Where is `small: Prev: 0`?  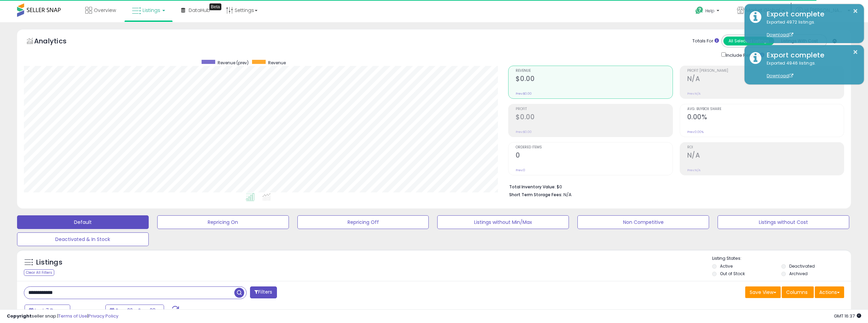 small: Prev: 0 is located at coordinates (520, 170).